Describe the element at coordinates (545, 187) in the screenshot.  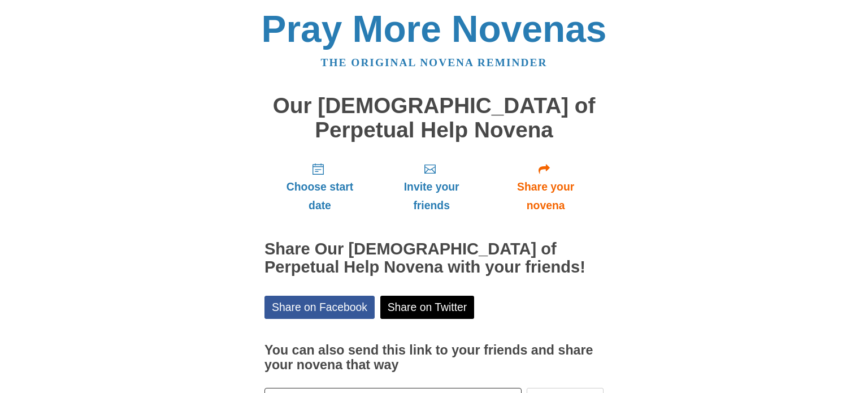
I see `a: Share your novena` at that location.